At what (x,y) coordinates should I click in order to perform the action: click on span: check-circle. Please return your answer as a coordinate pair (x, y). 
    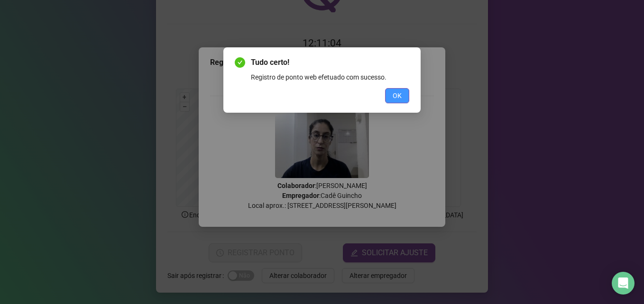
    Looking at the image, I should click on (240, 63).